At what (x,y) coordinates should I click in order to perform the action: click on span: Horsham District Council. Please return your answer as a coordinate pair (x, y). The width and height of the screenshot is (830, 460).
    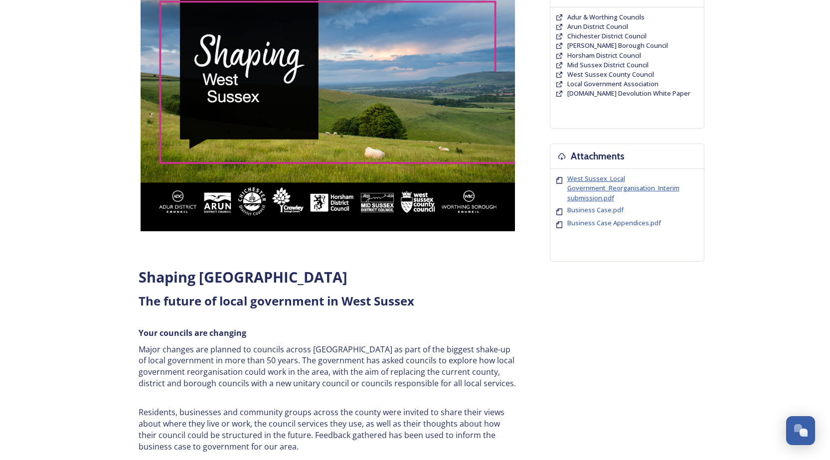
    Looking at the image, I should click on (604, 55).